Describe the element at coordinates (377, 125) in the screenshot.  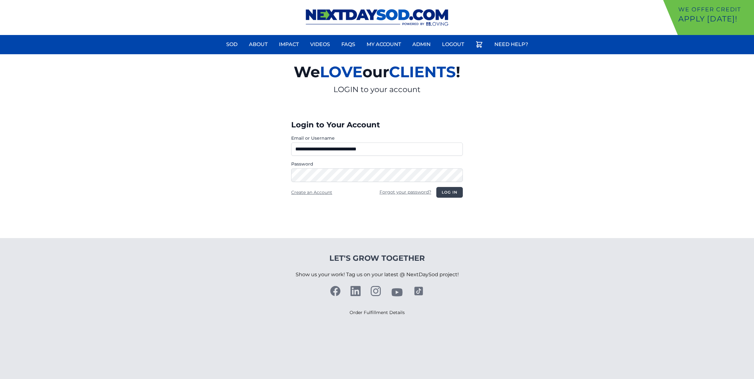
I see `h3: Login to Your Account` at that location.